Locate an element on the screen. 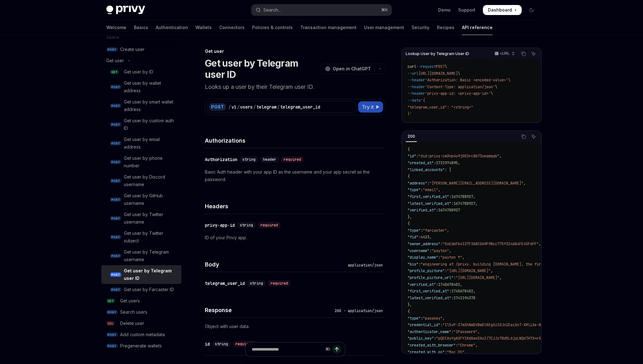 The height and width of the screenshot is (364, 643). div: Get user is located at coordinates (115, 61).